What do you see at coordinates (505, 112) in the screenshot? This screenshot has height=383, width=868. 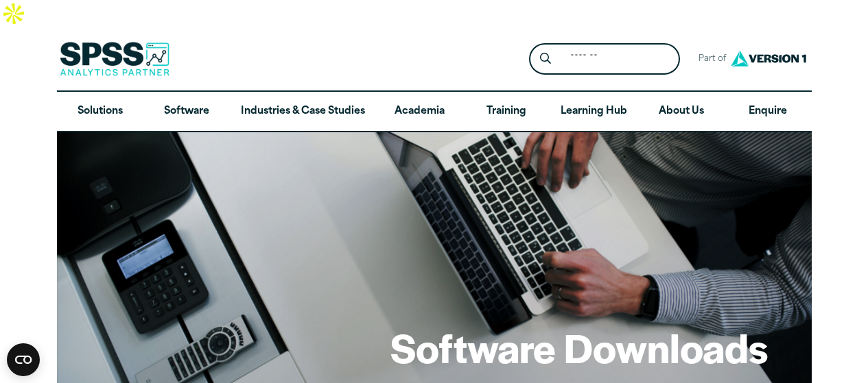 I see `a: Training` at bounding box center [505, 112].